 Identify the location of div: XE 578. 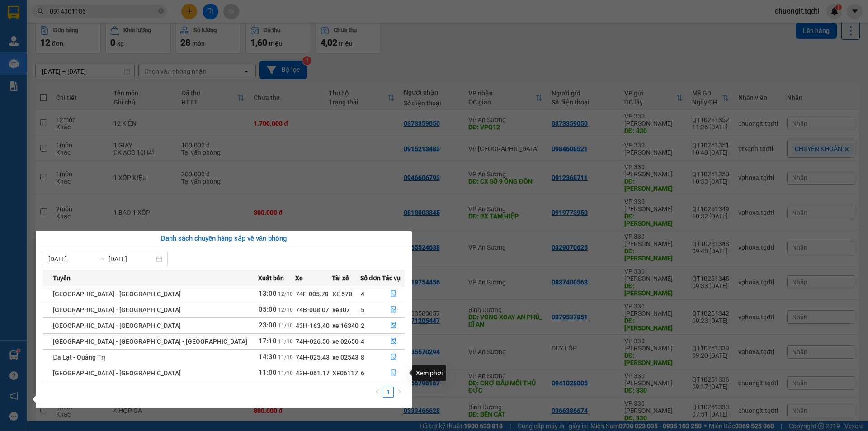
(346, 294).